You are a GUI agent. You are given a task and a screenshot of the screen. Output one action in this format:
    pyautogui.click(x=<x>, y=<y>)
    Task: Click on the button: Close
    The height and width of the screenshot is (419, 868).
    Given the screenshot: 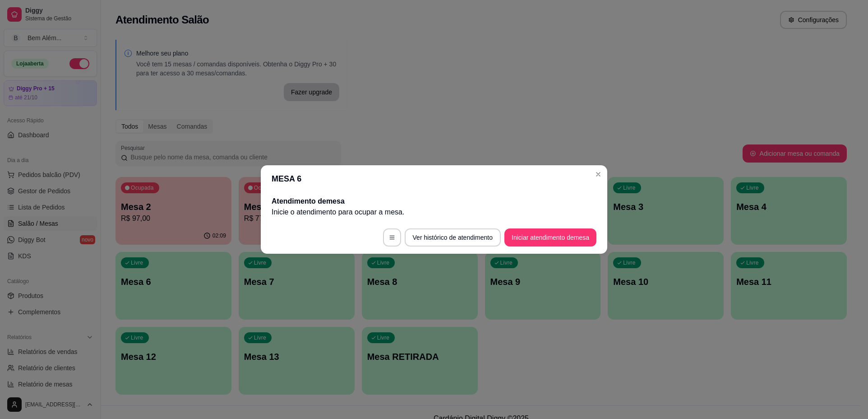 What is the action you would take?
    pyautogui.click(x=599, y=174)
    